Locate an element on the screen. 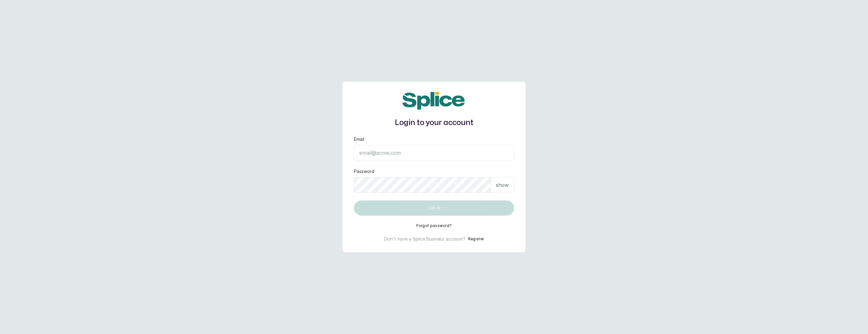 This screenshot has height=334, width=868. label: Password is located at coordinates (364, 172).